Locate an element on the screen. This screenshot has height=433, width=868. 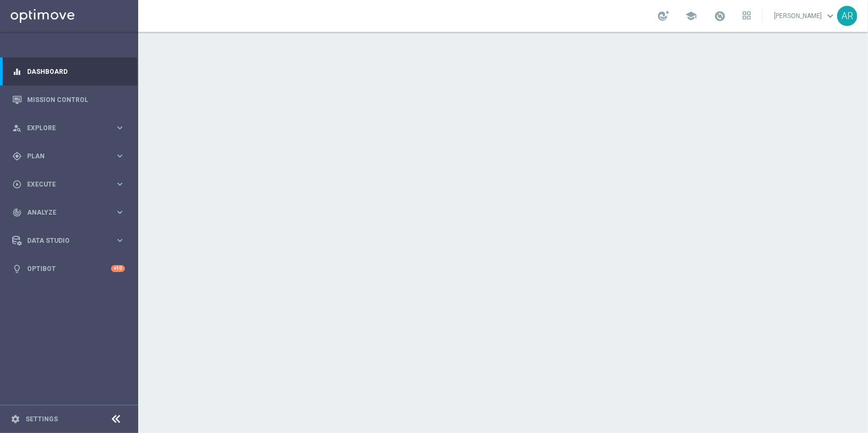
span: Analyze is located at coordinates (71, 212).